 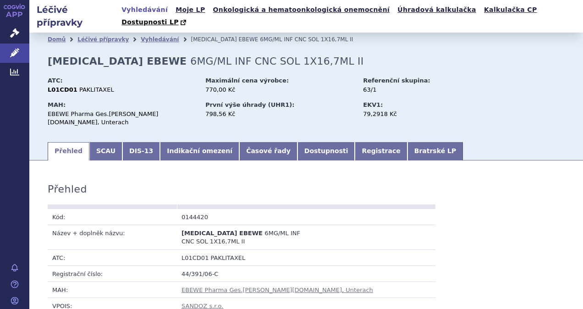 What do you see at coordinates (56, 39) in the screenshot?
I see `a: Domů` at bounding box center [56, 39].